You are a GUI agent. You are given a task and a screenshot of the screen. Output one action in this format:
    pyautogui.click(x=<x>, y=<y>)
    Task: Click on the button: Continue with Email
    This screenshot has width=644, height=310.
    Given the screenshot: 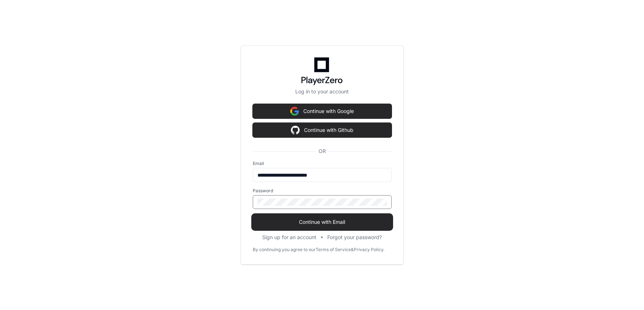 What is the action you would take?
    pyautogui.click(x=322, y=222)
    